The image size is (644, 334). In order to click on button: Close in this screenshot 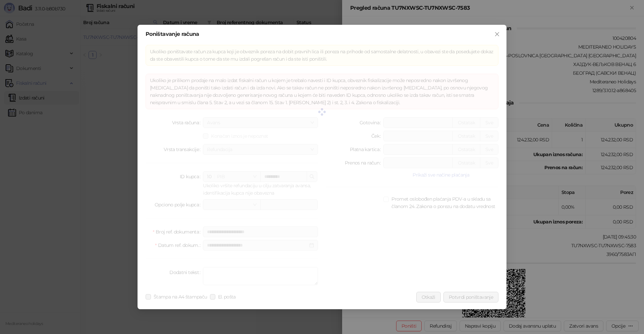, I will do `click(497, 34)`.